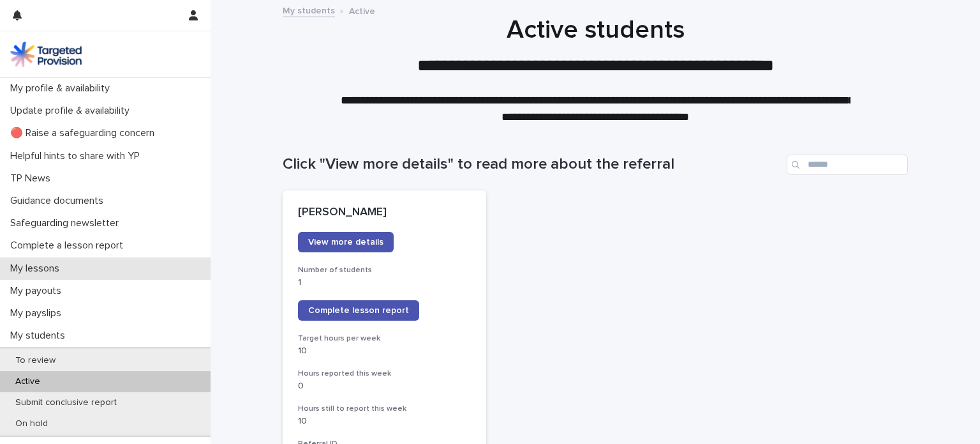  Describe the element at coordinates (35, 360) in the screenshot. I see `p: To review` at that location.